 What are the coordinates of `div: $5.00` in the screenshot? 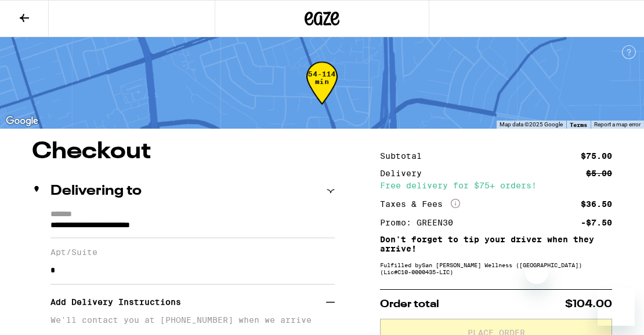 It's located at (598, 173).